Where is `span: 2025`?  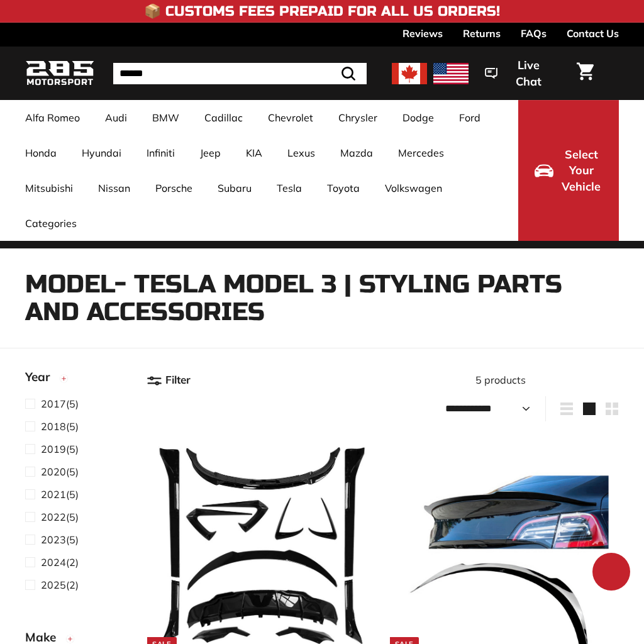 span: 2025 is located at coordinates (53, 585).